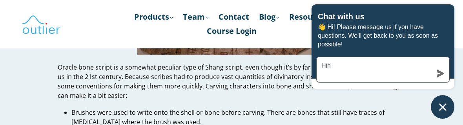 This screenshot has height=125, width=463. What do you see at coordinates (196, 17) in the screenshot?
I see `a: Team` at bounding box center [196, 17].